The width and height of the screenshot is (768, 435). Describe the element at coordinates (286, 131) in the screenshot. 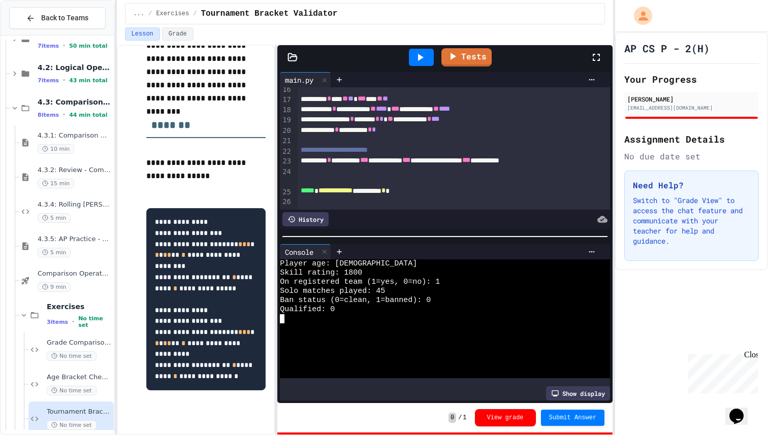

I see `div: 20` at that location.